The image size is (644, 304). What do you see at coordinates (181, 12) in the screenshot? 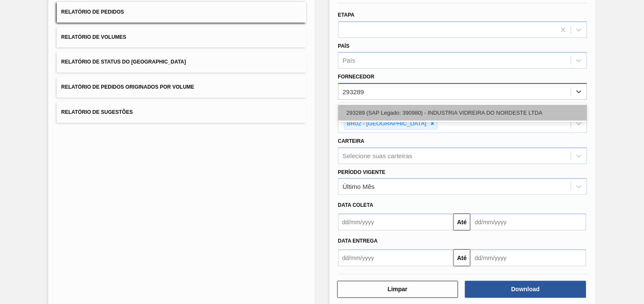
I see `button: Relatório de Pedidos` at bounding box center [181, 12].